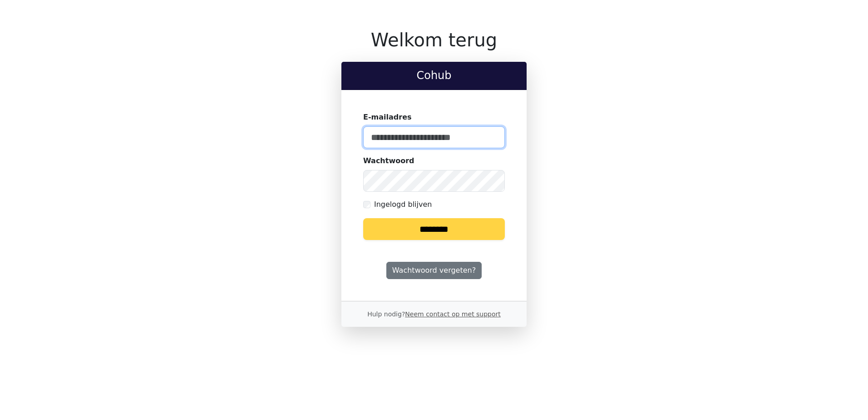  I want to click on h1: Welkom terug, so click(434, 40).